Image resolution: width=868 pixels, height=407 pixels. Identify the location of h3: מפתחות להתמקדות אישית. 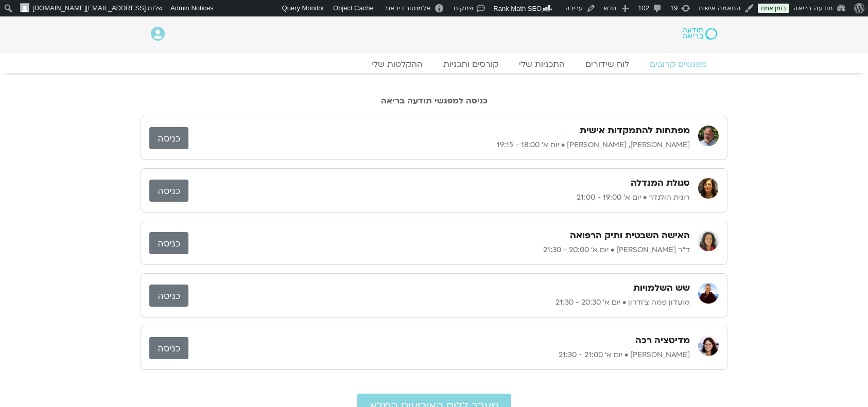
(635, 131).